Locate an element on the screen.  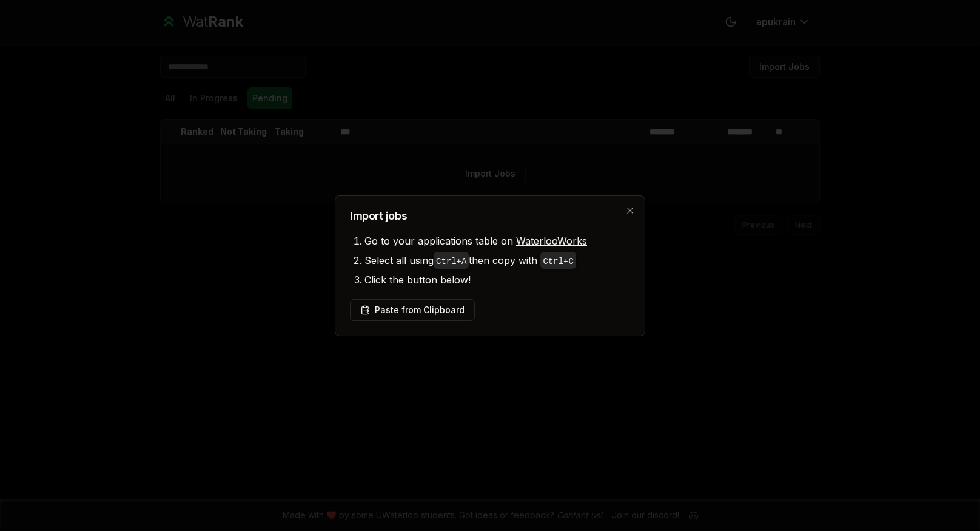
li: Go to your applications table on is located at coordinates (497, 241).